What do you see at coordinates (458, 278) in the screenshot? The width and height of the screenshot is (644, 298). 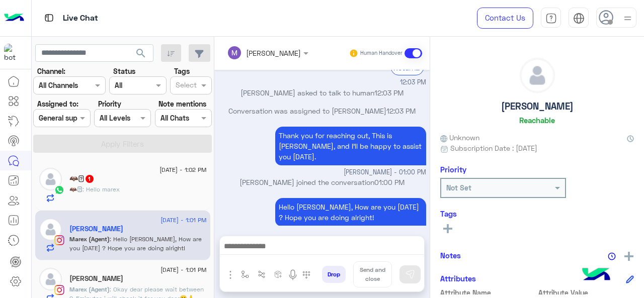 I see `h6: Attributes` at bounding box center [458, 278].